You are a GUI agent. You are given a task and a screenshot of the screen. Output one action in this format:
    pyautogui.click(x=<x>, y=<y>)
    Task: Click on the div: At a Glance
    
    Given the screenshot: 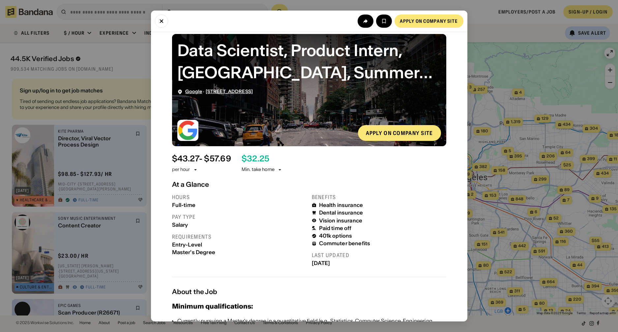 What is the action you would take?
    pyautogui.click(x=309, y=184)
    